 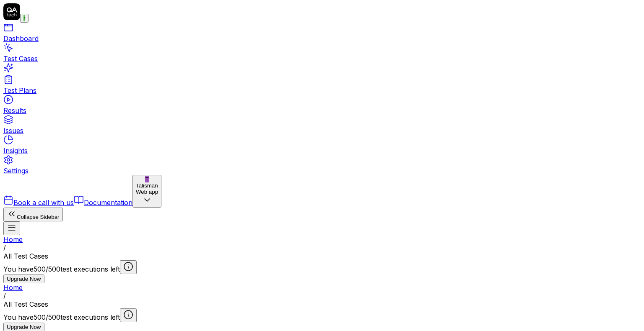 I want to click on a: Settings, so click(x=322, y=167).